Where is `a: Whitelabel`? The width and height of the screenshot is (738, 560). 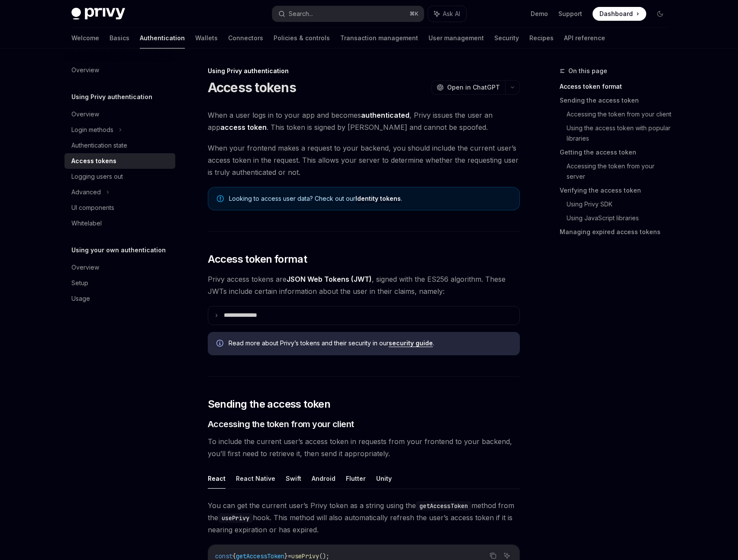
a: Whitelabel is located at coordinates (120, 223).